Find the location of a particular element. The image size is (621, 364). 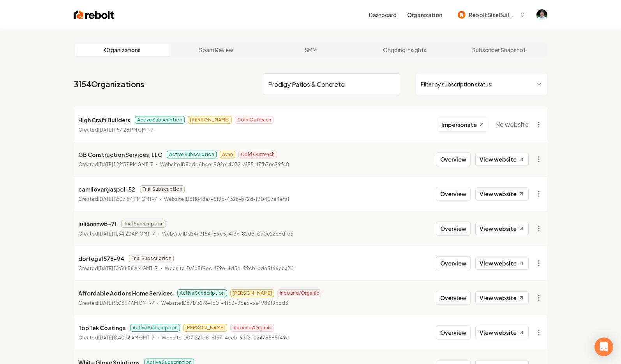

p: juliannnwb-71 is located at coordinates (98, 224).